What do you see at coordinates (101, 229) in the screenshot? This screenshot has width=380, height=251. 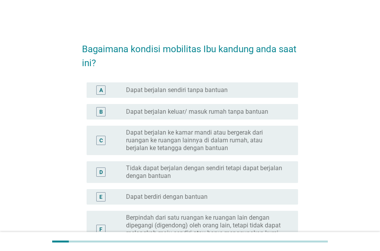 I see `div: F` at bounding box center [101, 229].